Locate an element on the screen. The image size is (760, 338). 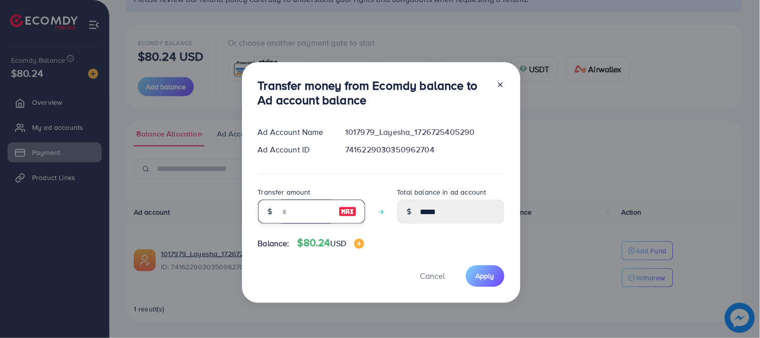
span: Balance: is located at coordinates (274, 243).